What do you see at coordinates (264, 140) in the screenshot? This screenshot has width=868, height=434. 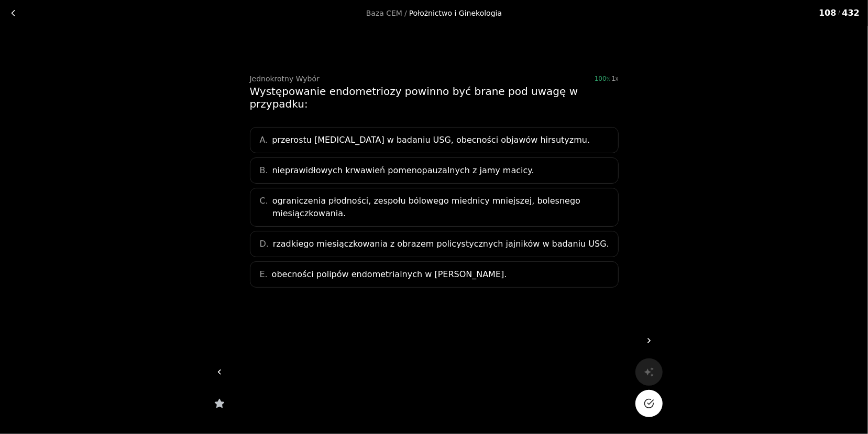 I see `span: A.` at bounding box center [264, 140].